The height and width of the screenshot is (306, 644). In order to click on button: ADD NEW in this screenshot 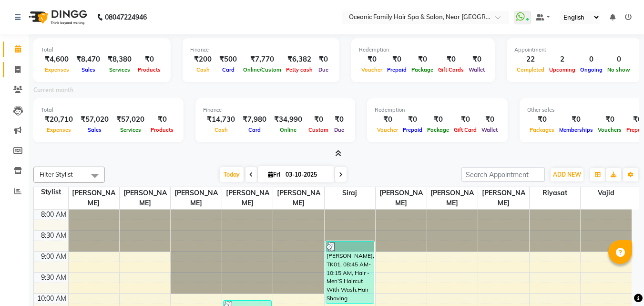, I will do `click(567, 175)`.